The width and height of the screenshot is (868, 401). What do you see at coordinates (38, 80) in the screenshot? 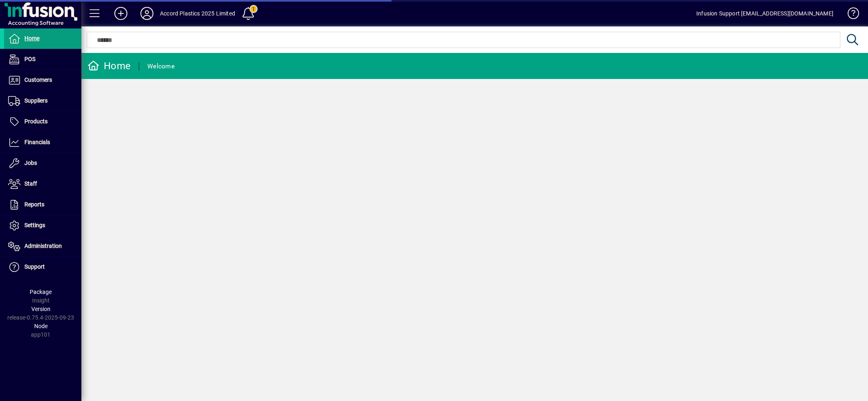
I see `span: Customers` at bounding box center [38, 80].